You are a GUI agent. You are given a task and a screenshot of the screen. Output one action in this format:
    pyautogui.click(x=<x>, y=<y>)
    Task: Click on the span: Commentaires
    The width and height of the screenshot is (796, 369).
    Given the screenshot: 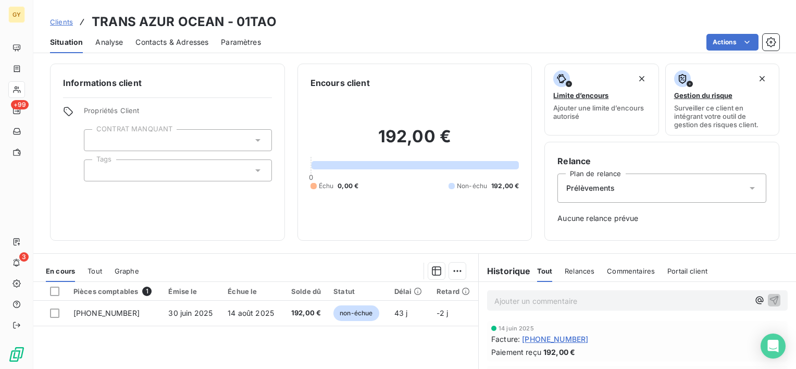 What is the action you would take?
    pyautogui.click(x=631, y=271)
    